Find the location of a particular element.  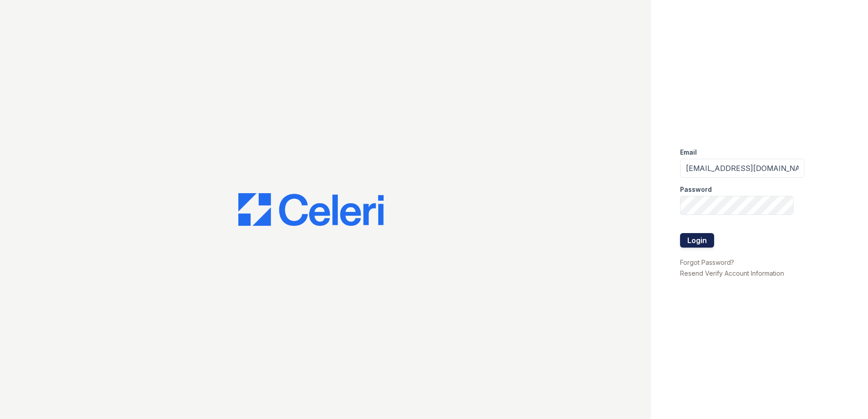

label: Email is located at coordinates (688, 152).